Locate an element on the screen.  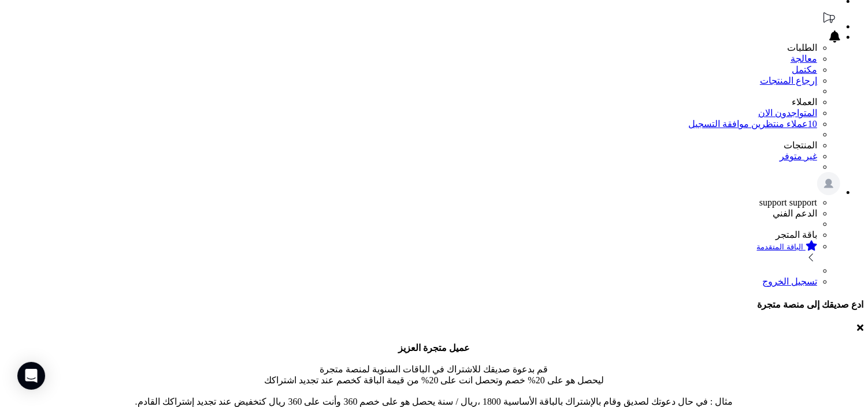
h4: ادع صديقك إلى منصة متجرة is located at coordinates (434, 305).